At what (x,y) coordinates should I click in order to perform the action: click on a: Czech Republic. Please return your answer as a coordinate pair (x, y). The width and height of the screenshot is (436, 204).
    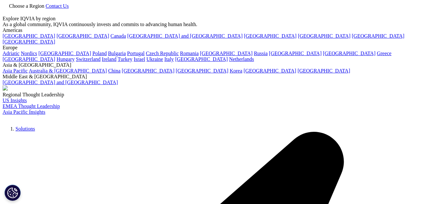
    Looking at the image, I should click on (162, 53).